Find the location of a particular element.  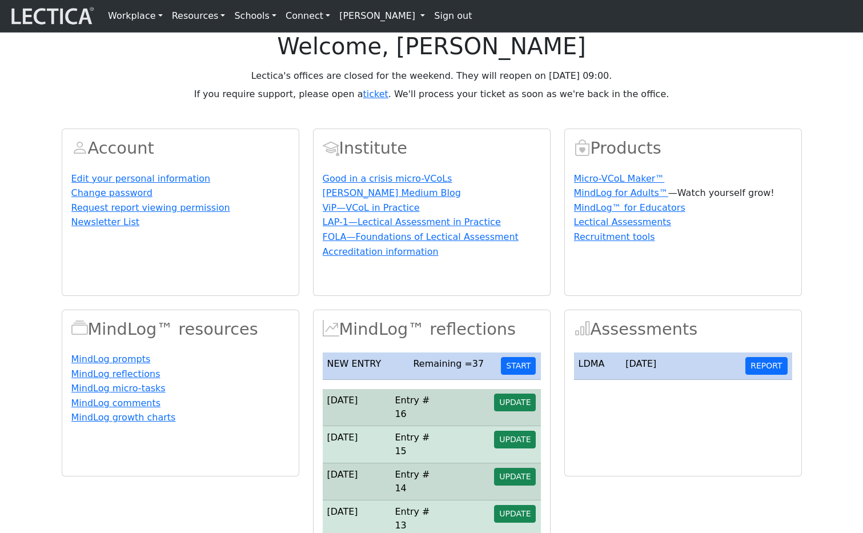

h2: Products is located at coordinates (683, 148).